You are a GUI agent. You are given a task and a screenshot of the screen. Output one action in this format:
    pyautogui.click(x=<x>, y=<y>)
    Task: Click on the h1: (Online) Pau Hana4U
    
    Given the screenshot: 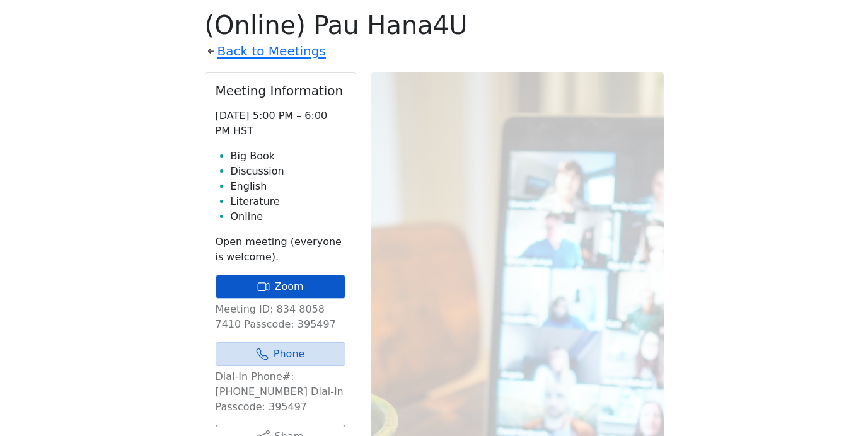 What is the action you would take?
    pyautogui.click(x=434, y=26)
    